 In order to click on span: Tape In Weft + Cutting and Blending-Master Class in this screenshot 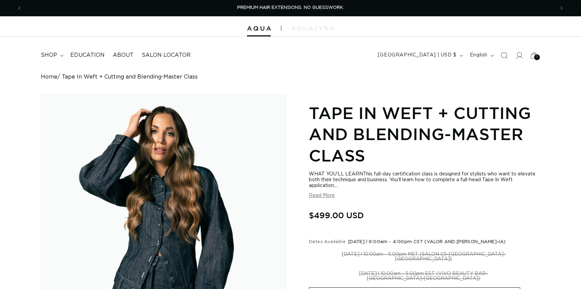, I will do `click(130, 77)`.